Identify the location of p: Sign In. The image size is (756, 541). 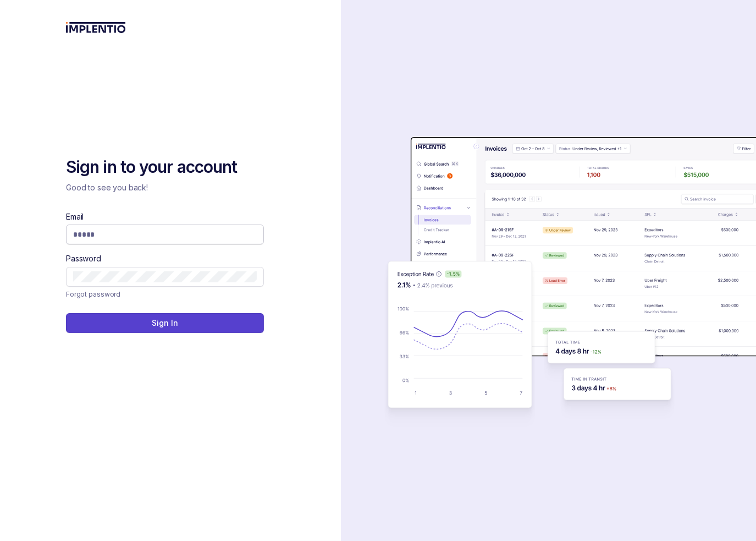
(164, 323).